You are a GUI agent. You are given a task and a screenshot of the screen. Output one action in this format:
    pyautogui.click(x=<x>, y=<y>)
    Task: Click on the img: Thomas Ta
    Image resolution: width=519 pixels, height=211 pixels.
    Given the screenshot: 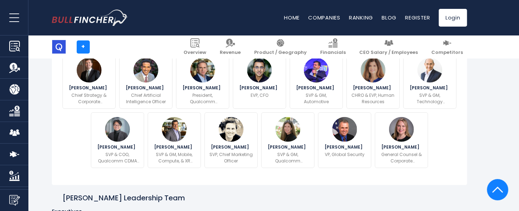 What is the action you would take?
    pyautogui.click(x=146, y=70)
    